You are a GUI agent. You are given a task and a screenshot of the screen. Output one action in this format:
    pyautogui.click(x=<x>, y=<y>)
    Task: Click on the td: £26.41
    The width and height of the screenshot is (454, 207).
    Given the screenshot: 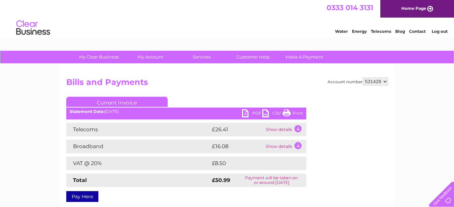 What is the action you would take?
    pyautogui.click(x=237, y=129)
    